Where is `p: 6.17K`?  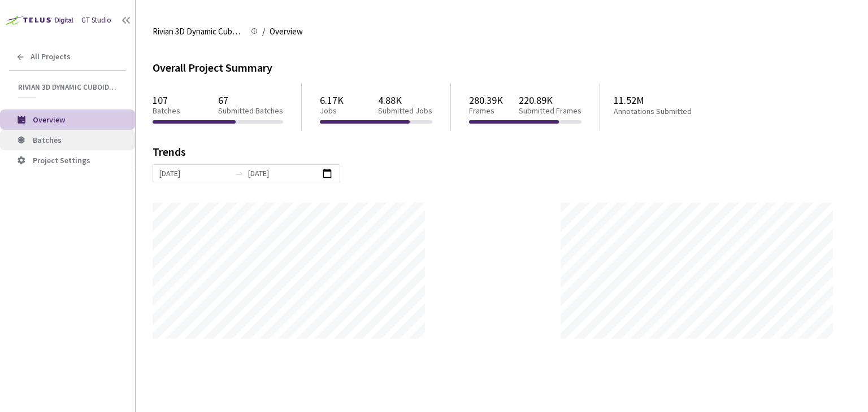
p: 6.17K is located at coordinates (332, 100).